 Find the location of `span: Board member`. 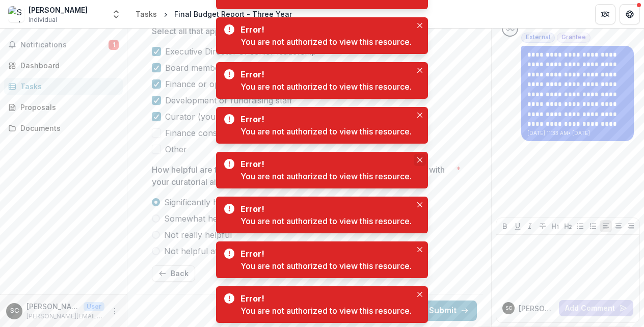

span: Board member is located at coordinates (194, 68).